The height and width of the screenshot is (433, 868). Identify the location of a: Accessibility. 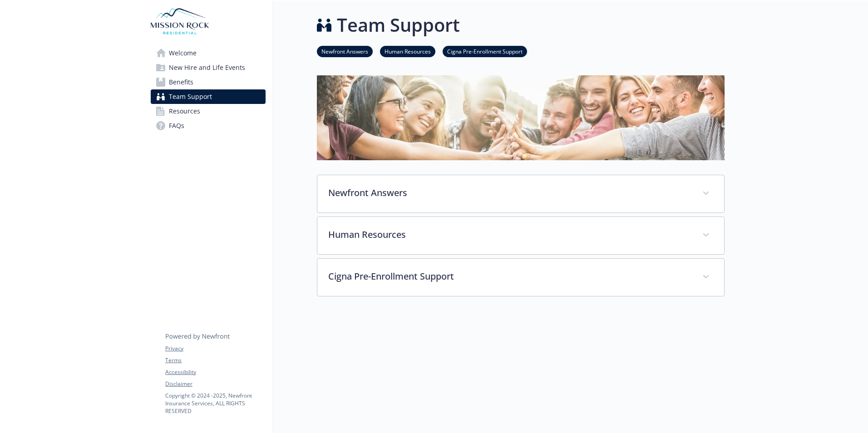
(215, 373).